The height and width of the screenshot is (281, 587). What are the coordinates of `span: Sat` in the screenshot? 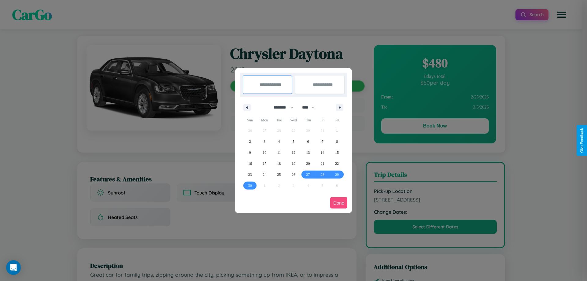 It's located at (337, 120).